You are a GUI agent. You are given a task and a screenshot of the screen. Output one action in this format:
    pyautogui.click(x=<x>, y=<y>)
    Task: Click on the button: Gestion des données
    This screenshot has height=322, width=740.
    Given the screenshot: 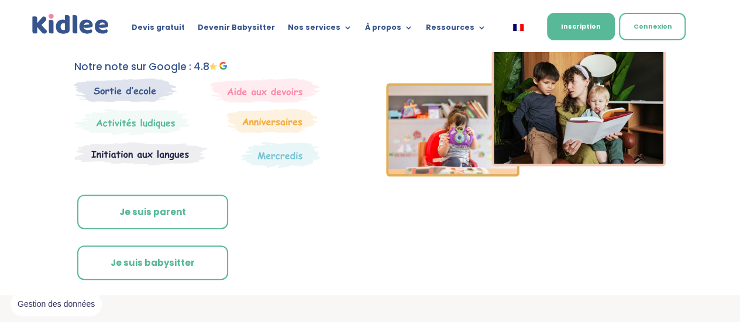 What is the action you would take?
    pyautogui.click(x=56, y=305)
    